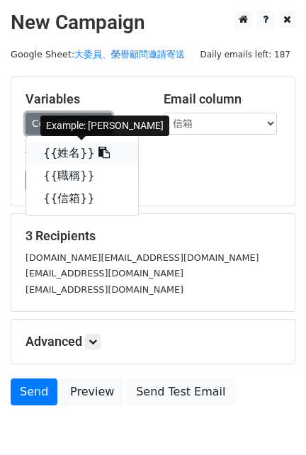 The height and width of the screenshot is (455, 306). What do you see at coordinates (84, 99) in the screenshot?
I see `h5: Variables` at bounding box center [84, 99].